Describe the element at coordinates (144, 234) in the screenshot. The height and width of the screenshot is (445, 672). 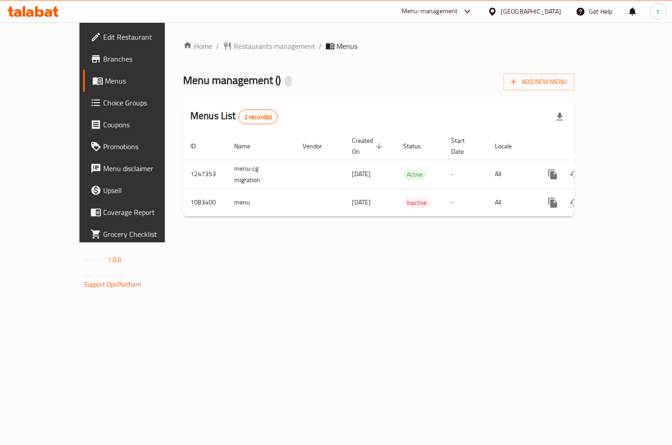
I see `span: Grocery Checklist` at that location.